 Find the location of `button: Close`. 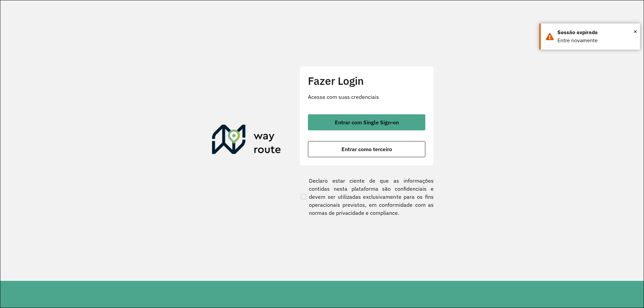

button: Close is located at coordinates (636, 31).